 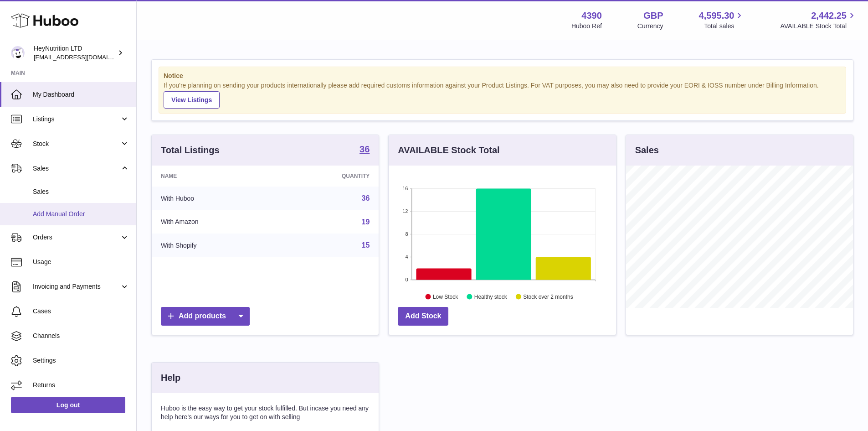 What do you see at coordinates (406, 188) in the screenshot?
I see `text: 16` at bounding box center [406, 188].